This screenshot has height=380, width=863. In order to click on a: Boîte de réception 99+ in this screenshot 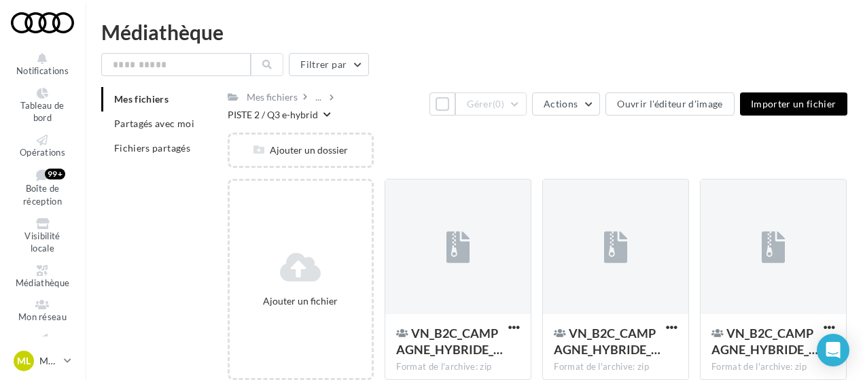, I will do `click(42, 188)`.